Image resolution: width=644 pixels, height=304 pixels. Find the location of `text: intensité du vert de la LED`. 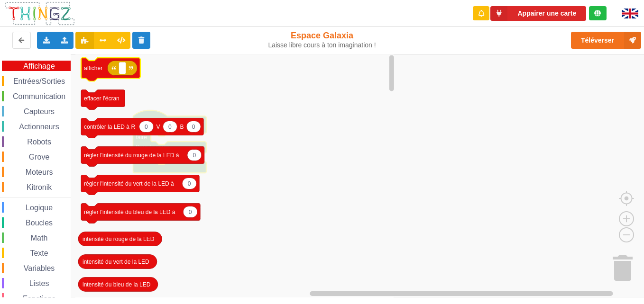

text: intensité du vert de la LED is located at coordinates (116, 262).